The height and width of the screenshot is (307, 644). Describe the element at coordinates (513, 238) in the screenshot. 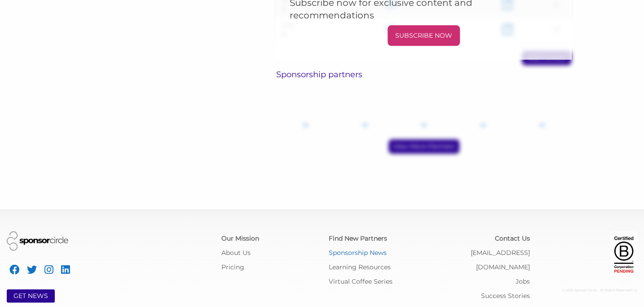

I see `a: Contact Us` at that location.